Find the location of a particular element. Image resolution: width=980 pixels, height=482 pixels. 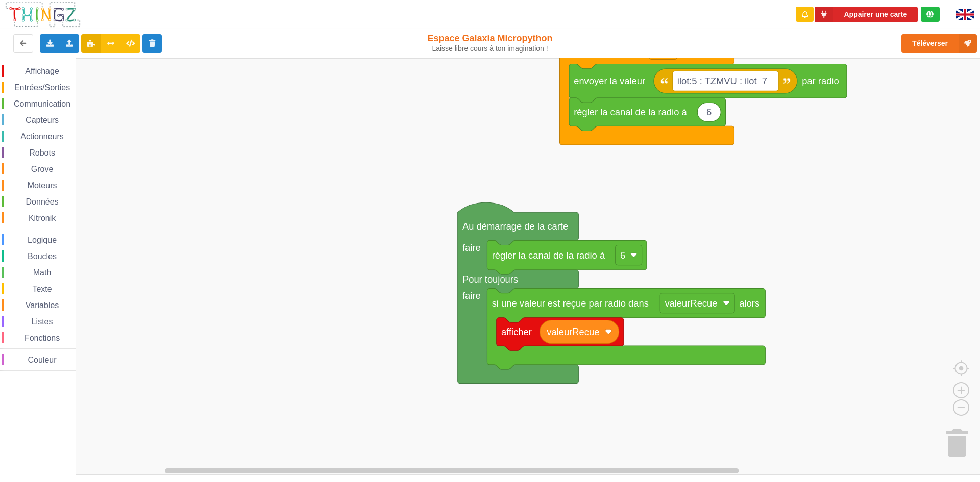

span: Logique is located at coordinates (42, 240).